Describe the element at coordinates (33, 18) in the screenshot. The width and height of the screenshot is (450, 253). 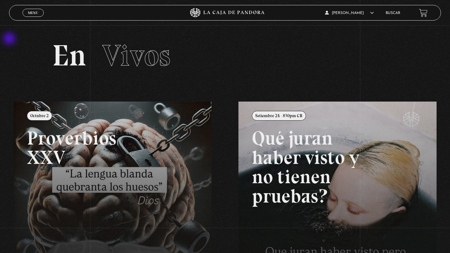
I see `span: Cerrar` at that location.